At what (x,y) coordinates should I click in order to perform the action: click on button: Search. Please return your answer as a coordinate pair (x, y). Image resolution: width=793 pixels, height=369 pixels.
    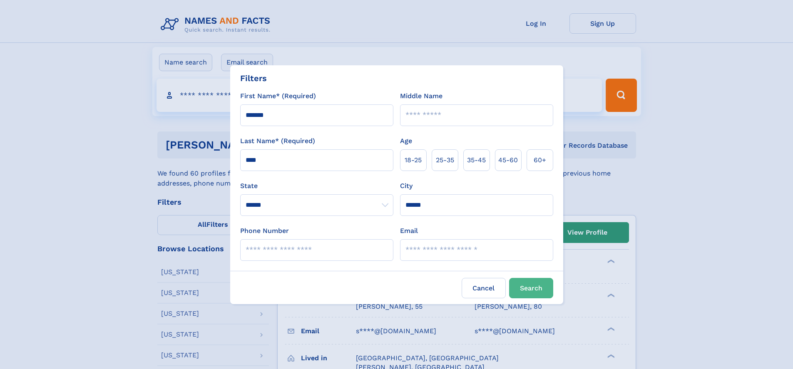
    Looking at the image, I should click on (531, 288).